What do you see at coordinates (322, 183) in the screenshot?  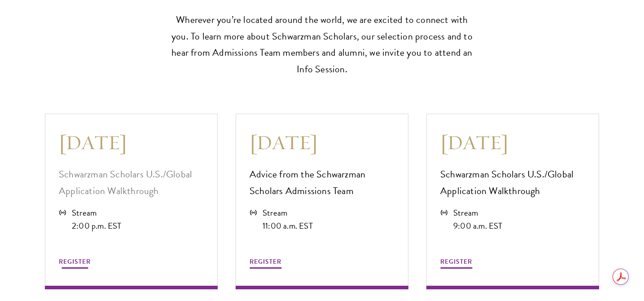 I see `p: Advice from the Schwarzman Scholars Admissions Team` at bounding box center [322, 183].